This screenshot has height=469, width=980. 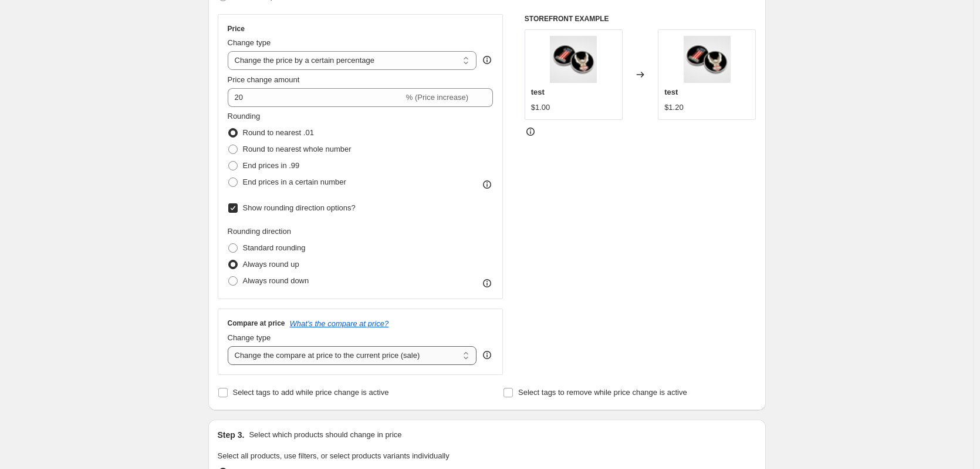 What do you see at coordinates (333, 455) in the screenshot?
I see `span: Select all products, use filters, or select products variants individually` at bounding box center [333, 455].